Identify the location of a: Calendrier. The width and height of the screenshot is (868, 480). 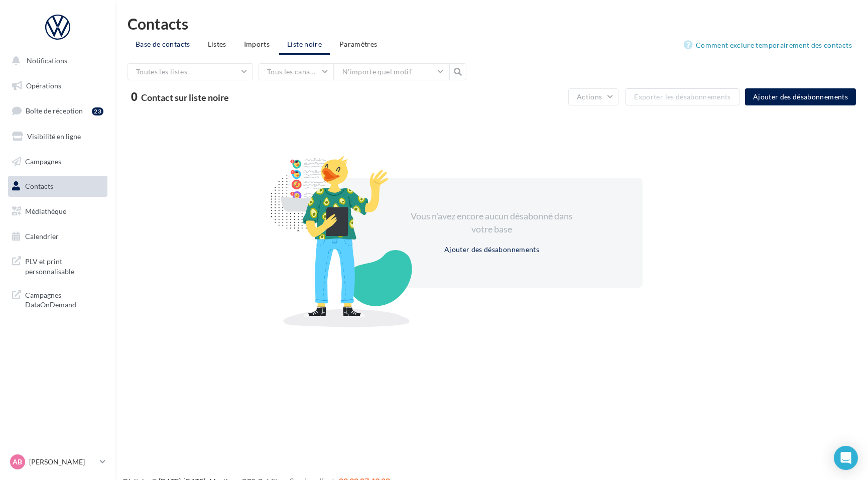
(58, 237).